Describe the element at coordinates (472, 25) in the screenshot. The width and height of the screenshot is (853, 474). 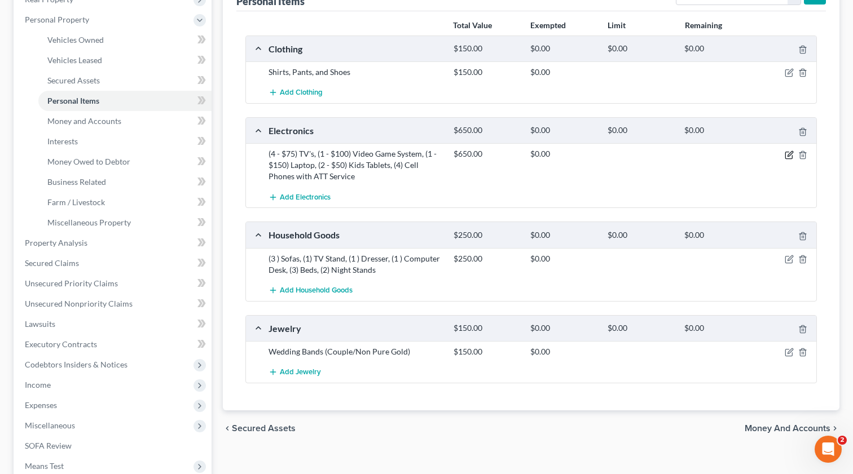
I see `strong: Total Value` at that location.